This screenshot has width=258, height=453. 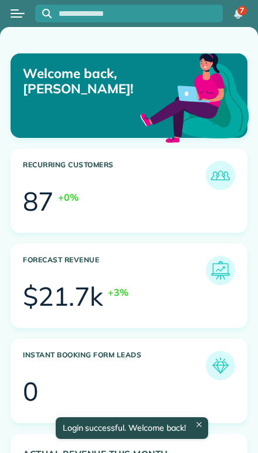 What do you see at coordinates (195, 97) in the screenshot?
I see `img: dashboard_welcome-42a62b7d889689a78055ac9021e634bf52bae3f8056760290aed330b23ab8690.png` at bounding box center [195, 97].